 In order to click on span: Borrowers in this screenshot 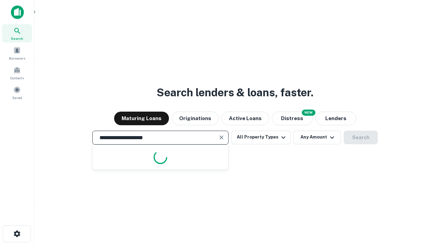, I will do `click(17, 58)`.